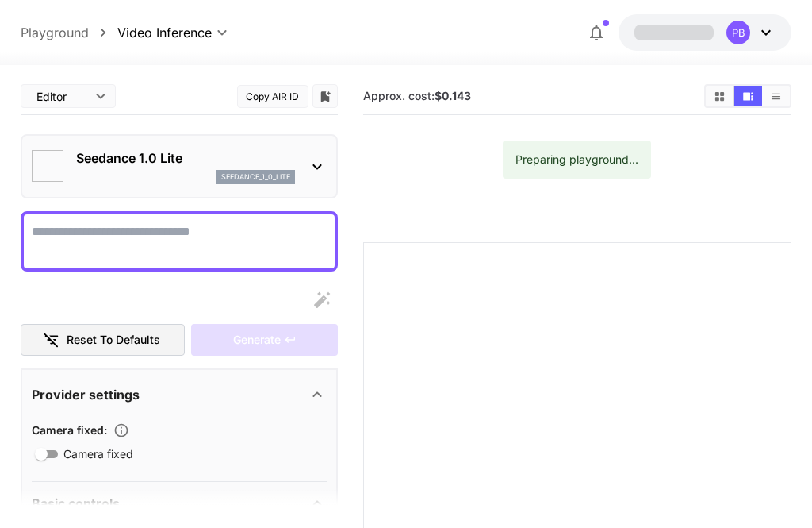 The image size is (812, 528). What do you see at coordinates (255, 177) in the screenshot?
I see `p: seedance_1_0_lite` at bounding box center [255, 177].